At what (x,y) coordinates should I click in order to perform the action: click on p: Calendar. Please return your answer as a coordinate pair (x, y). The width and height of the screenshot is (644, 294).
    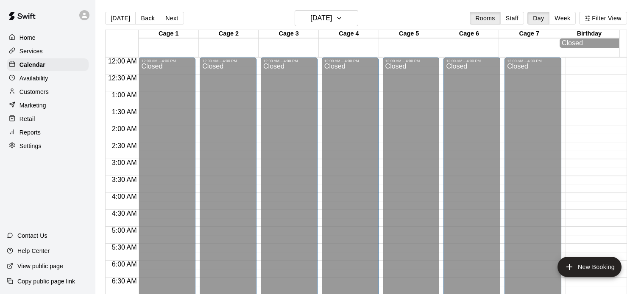
    Looking at the image, I should click on (32, 65).